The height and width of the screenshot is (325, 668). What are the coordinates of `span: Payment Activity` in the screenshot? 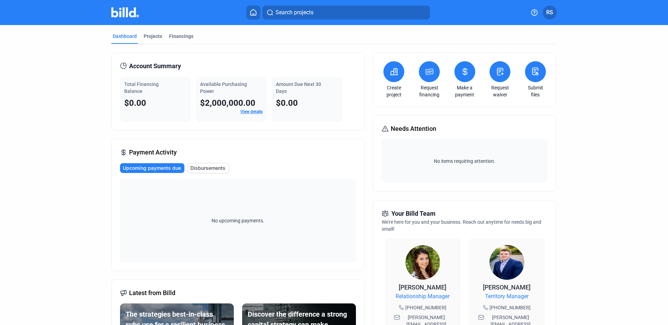 It's located at (153, 152).